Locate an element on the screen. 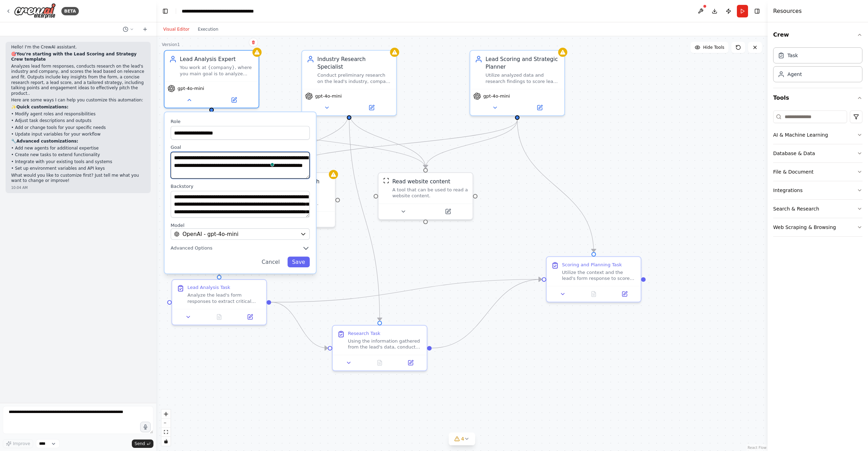  button: AI & Machine Learning is located at coordinates (818, 135).